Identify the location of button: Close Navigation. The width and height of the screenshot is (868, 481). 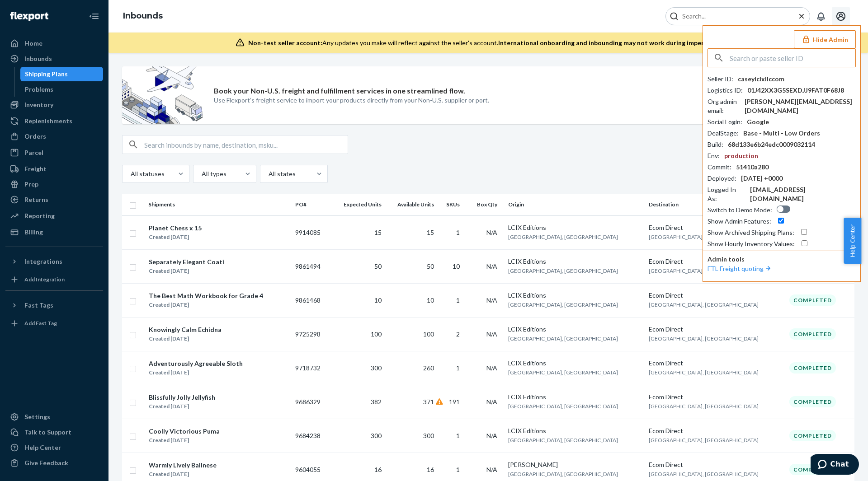
(94, 16).